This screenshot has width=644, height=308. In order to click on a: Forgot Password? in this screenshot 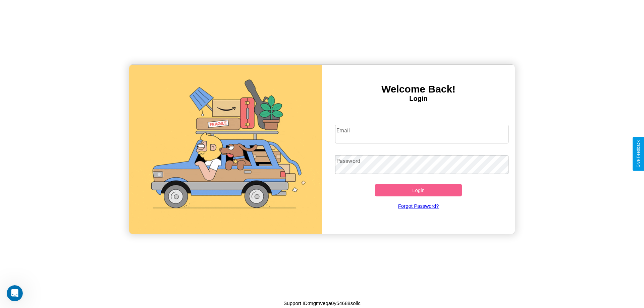, I will do `click(419, 206)`.